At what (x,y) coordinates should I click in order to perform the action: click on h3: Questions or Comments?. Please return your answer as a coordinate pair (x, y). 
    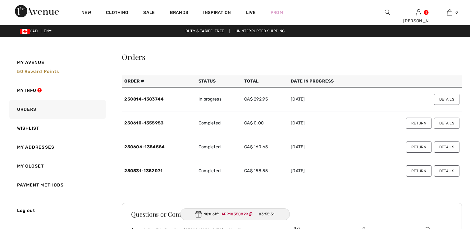
    Looking at the image, I should click on (292, 214).